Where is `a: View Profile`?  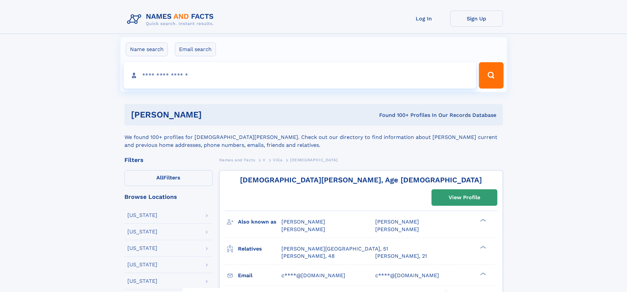
a: View Profile is located at coordinates (464, 197).